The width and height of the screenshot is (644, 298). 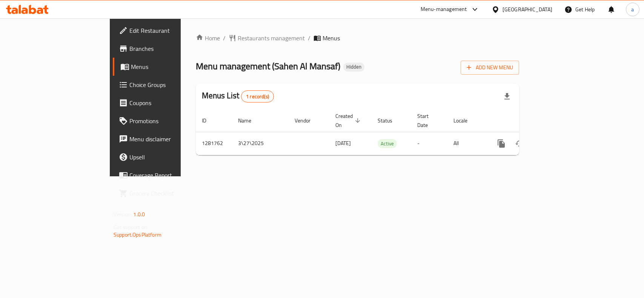 What do you see at coordinates (165, 121) in the screenshot?
I see `a: Promotions` at bounding box center [165, 121].